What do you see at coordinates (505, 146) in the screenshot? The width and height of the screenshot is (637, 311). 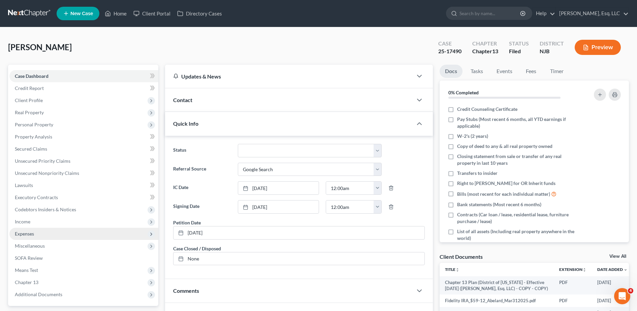 I see `span: Copy of deed to any & all real property owned` at bounding box center [505, 146].